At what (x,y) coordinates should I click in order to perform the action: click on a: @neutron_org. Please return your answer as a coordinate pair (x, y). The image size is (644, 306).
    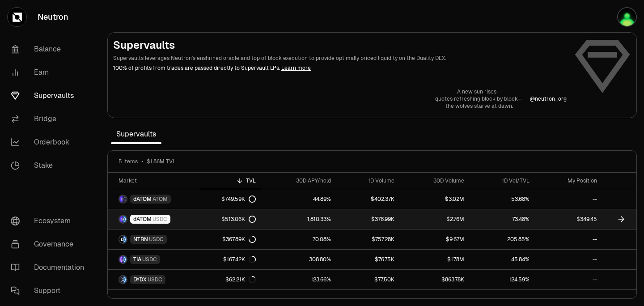
    Looking at the image, I should click on (548, 98).